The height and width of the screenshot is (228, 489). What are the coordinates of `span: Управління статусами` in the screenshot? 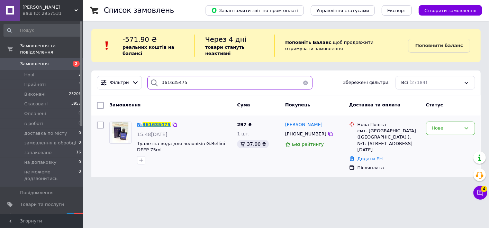 It's located at (342, 10).